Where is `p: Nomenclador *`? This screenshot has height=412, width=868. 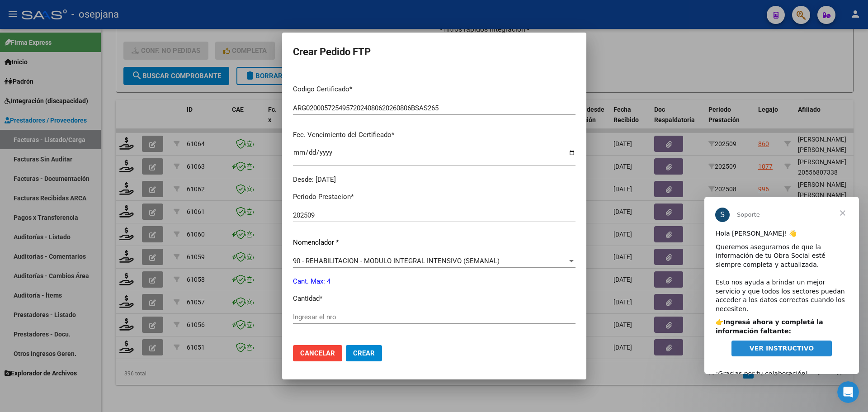
p: Nomenclador * is located at coordinates (434, 242).